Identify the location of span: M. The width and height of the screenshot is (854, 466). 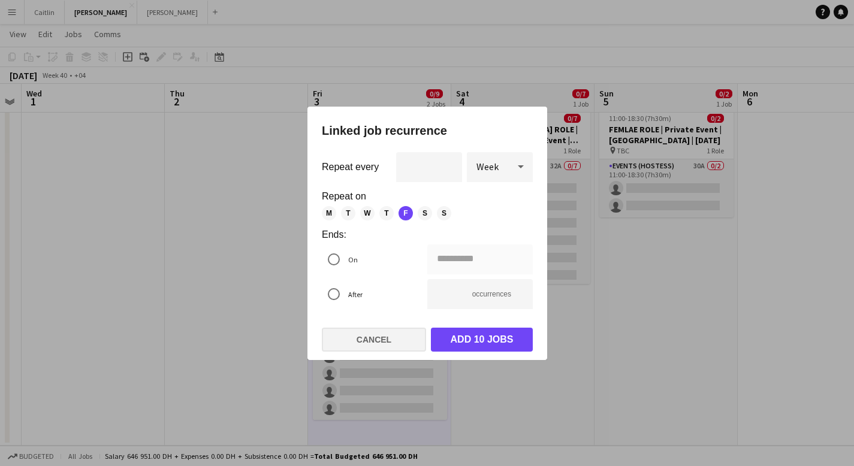
(329, 213).